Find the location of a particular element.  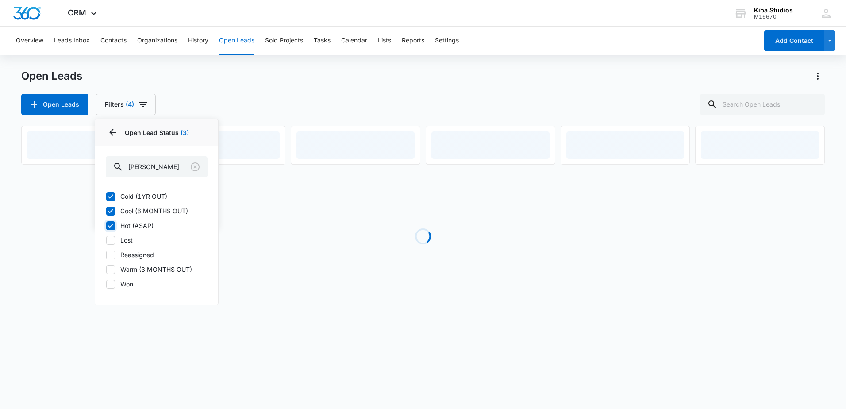

div: account id is located at coordinates (774, 17).